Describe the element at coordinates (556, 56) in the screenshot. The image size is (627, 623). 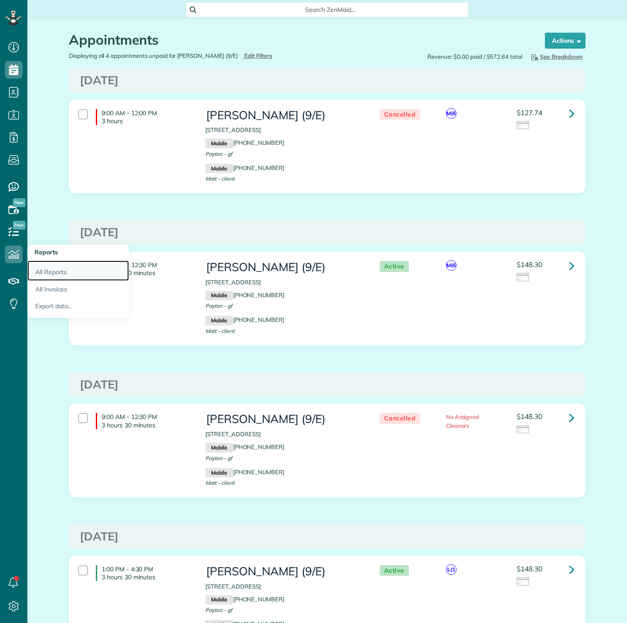
I see `span: See Breakdown` at that location.